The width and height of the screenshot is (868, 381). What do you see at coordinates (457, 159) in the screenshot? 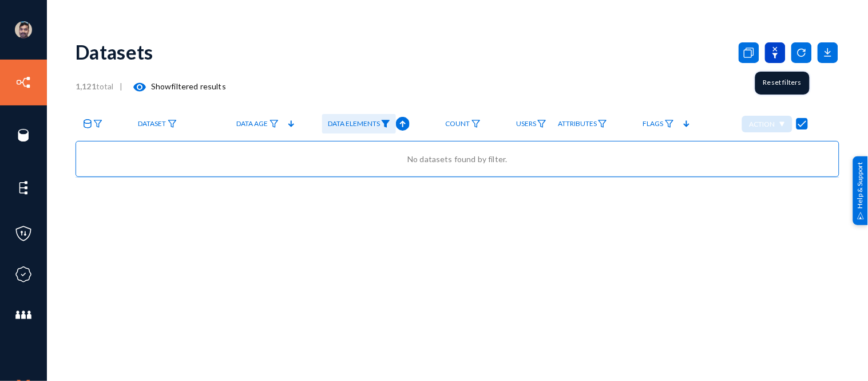
I see `div: No datasets found by filter.` at bounding box center [457, 159].